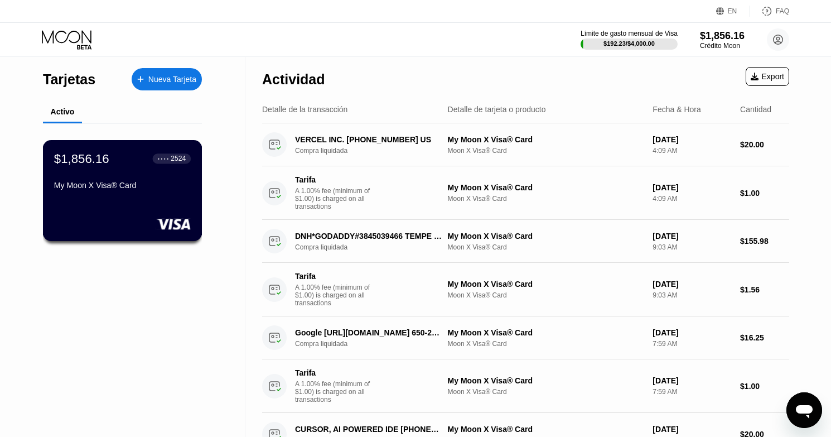  Describe the element at coordinates (62, 112) in the screenshot. I see `div: Activo` at that location.